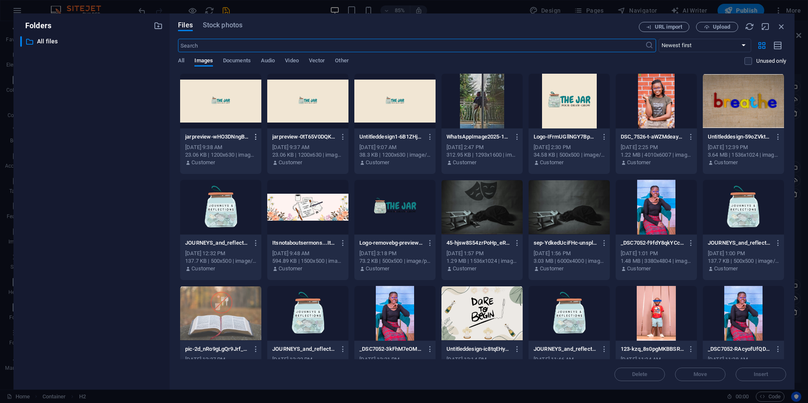  I want to click on p: DSC_7526-t-aWZMdeayNIIOQsumAISw.jpg, so click(652, 137).